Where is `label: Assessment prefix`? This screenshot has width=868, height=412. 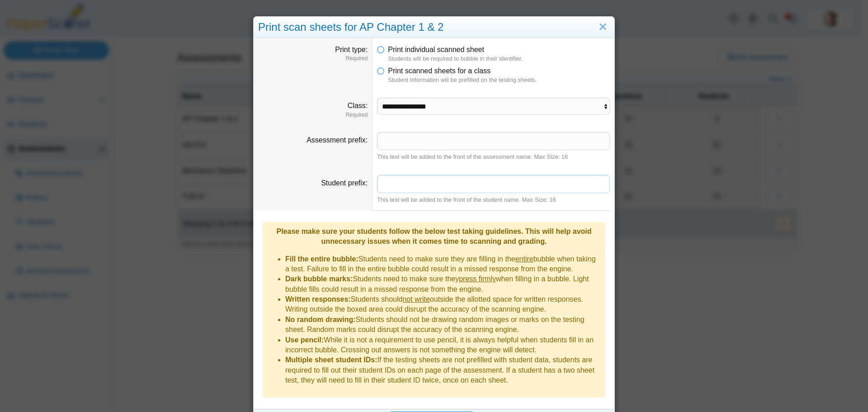
label: Assessment prefix is located at coordinates (336, 139).